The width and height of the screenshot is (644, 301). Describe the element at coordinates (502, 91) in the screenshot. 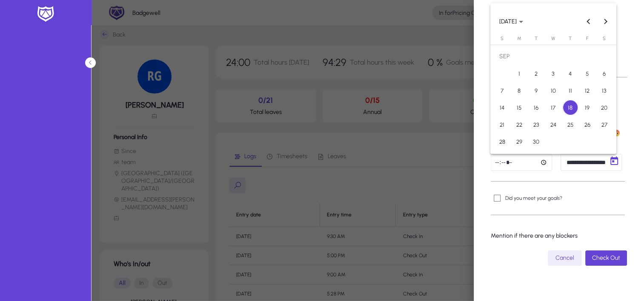

I see `span: 7` at that location.